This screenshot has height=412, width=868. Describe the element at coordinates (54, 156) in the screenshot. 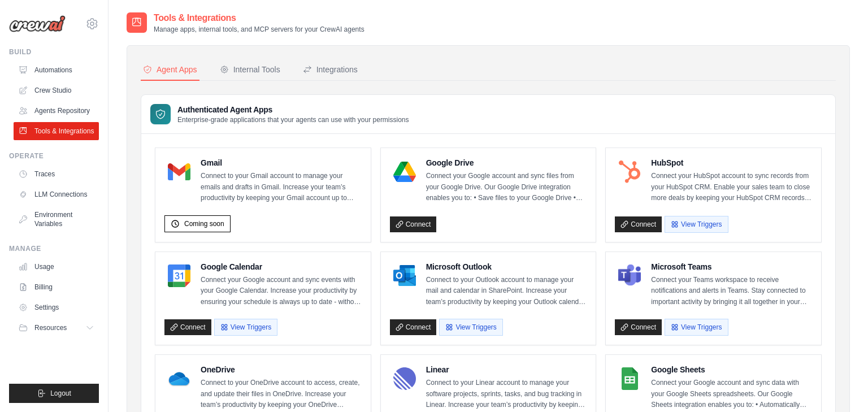

I see `div: Operate` at that location.